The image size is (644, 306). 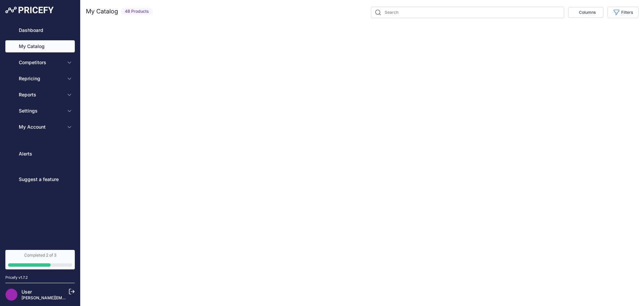 What do you see at coordinates (40, 30) in the screenshot?
I see `a: Dashboard` at bounding box center [40, 30].